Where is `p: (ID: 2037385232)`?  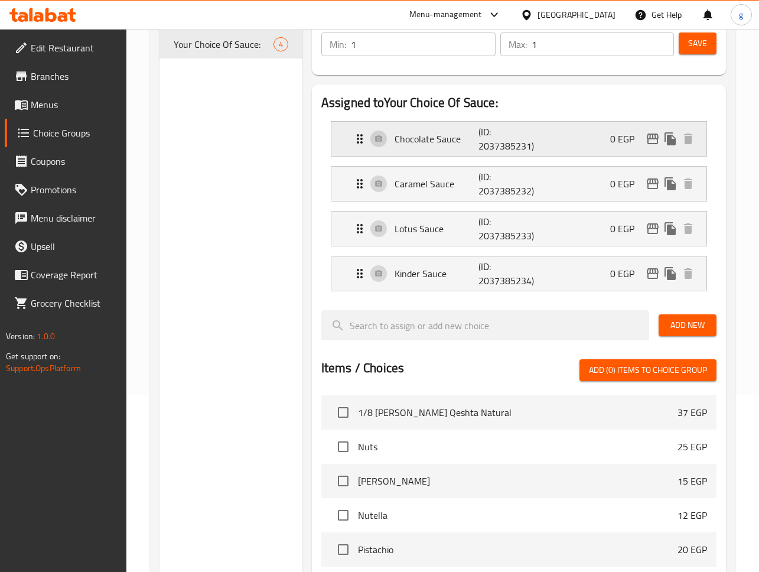
p: (ID: 2037385232) is located at coordinates (506, 184).